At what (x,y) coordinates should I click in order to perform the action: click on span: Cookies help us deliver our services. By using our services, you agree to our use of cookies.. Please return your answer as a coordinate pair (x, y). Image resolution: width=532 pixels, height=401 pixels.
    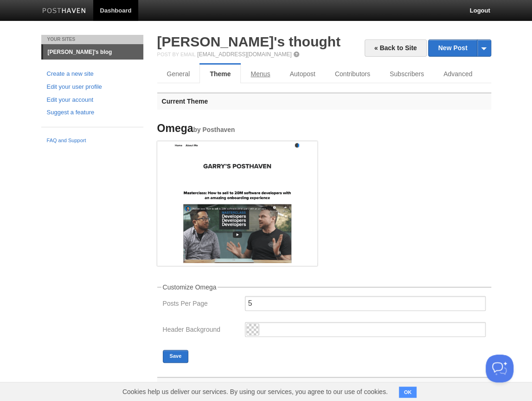
    Looking at the image, I should click on (255, 391).